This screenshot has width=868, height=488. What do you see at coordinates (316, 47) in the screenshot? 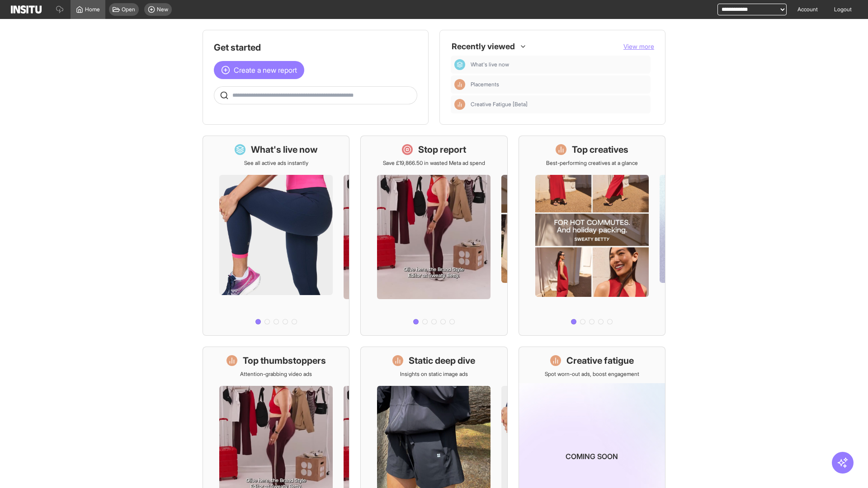
I see `h1: Get started` at bounding box center [316, 47].